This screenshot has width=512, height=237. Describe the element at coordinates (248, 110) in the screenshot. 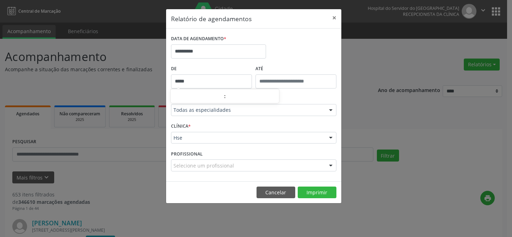

I see `span: Todas as especialidades` at that location.